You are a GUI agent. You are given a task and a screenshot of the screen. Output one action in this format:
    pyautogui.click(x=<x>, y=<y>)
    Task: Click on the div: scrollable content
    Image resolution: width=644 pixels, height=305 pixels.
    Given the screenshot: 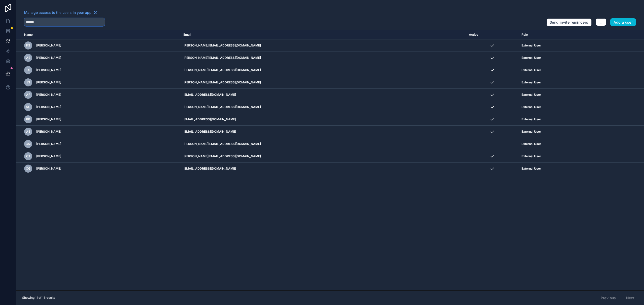 What is the action you would take?
    pyautogui.click(x=330, y=160)
    